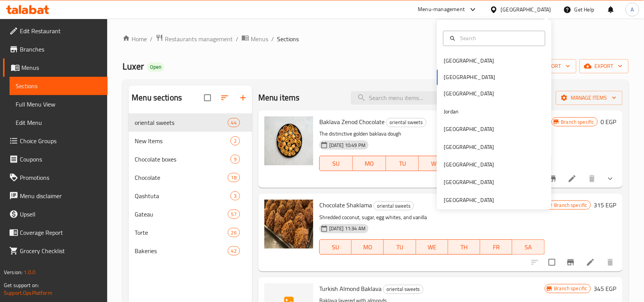  What do you see at coordinates (452, 112) in the screenshot?
I see `div: Jordan` at bounding box center [452, 112].